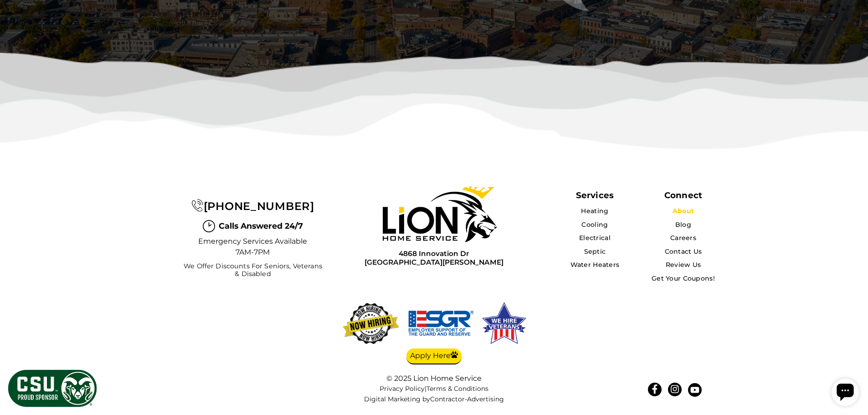 The height and width of the screenshot is (415, 868). I want to click on div: © 2025 Lion Home Service, so click(434, 378).